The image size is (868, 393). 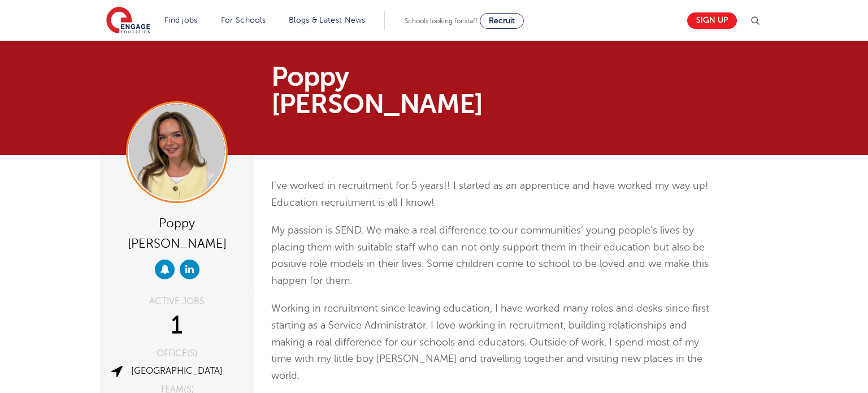 I want to click on p: My passion is SEND. We make a real difference to our communities’ young people’s lives by placing..., so click(x=491, y=255).